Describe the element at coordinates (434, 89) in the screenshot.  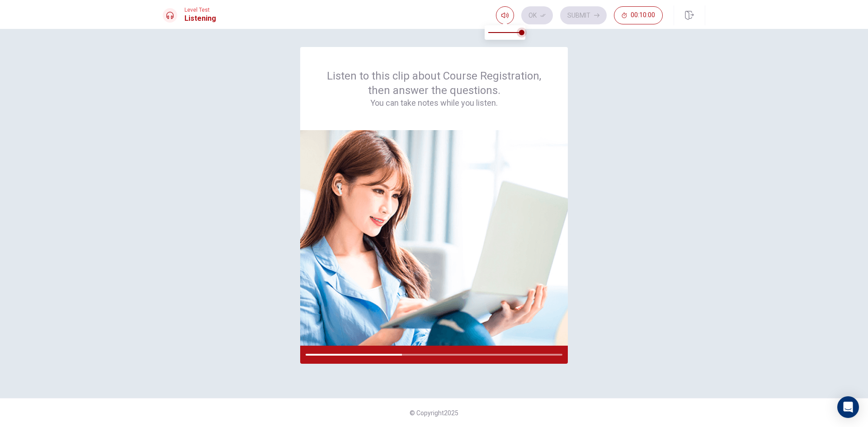
I see `div: Listen to this clip about Course Registration, then answer the questions.` at that location.